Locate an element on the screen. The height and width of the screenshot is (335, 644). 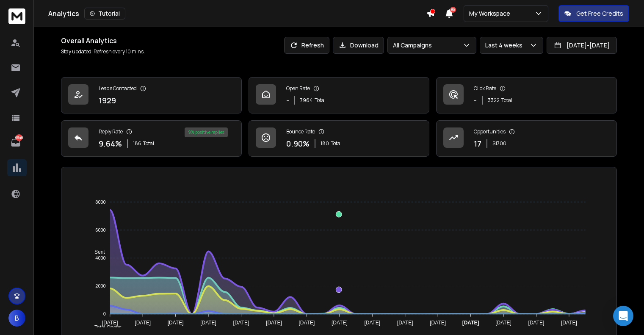
p: Bounce Rate is located at coordinates (301, 132).